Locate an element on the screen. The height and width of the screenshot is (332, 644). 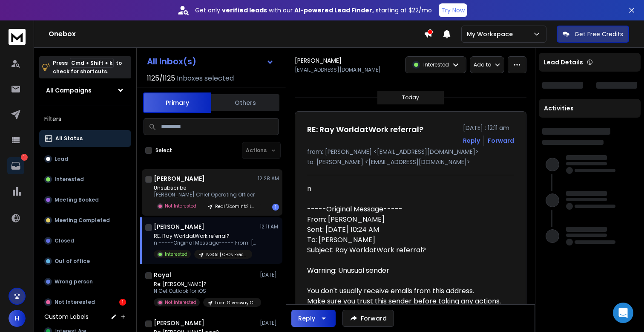
h3: Filters is located at coordinates (85, 119).